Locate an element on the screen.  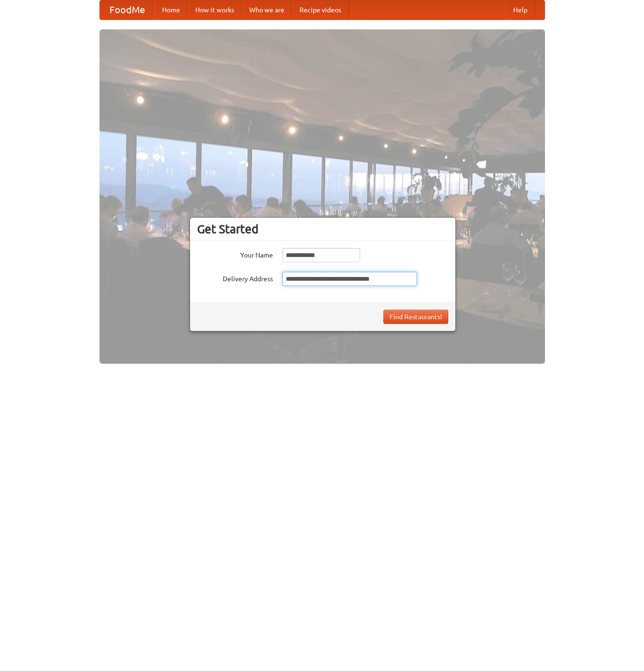
a: Recipe videos is located at coordinates (320, 10).